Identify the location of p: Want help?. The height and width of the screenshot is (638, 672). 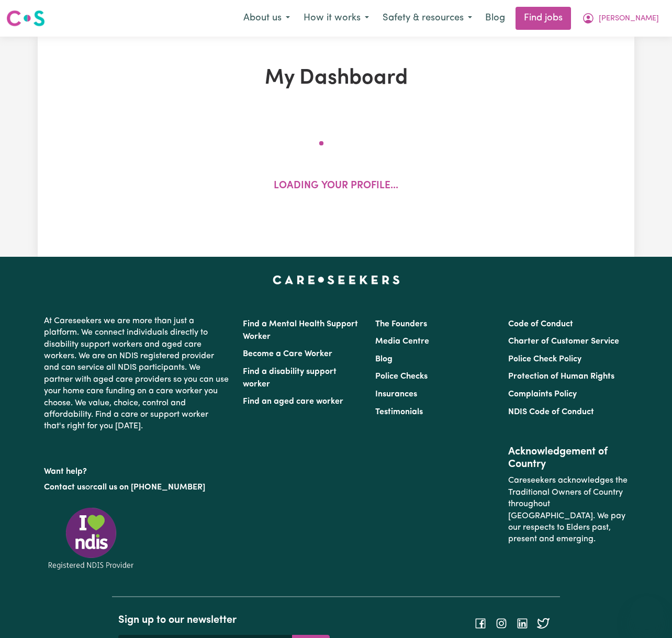
(137, 470).